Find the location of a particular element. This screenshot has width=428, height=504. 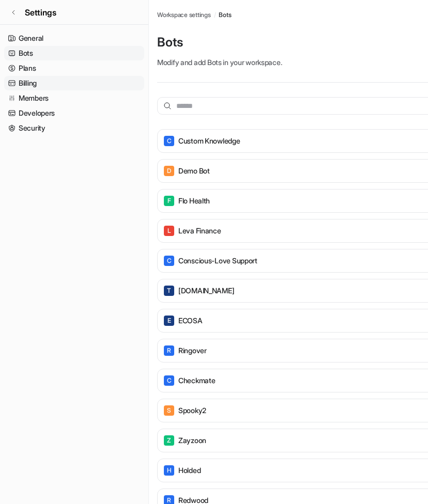

span: E is located at coordinates (169, 321).